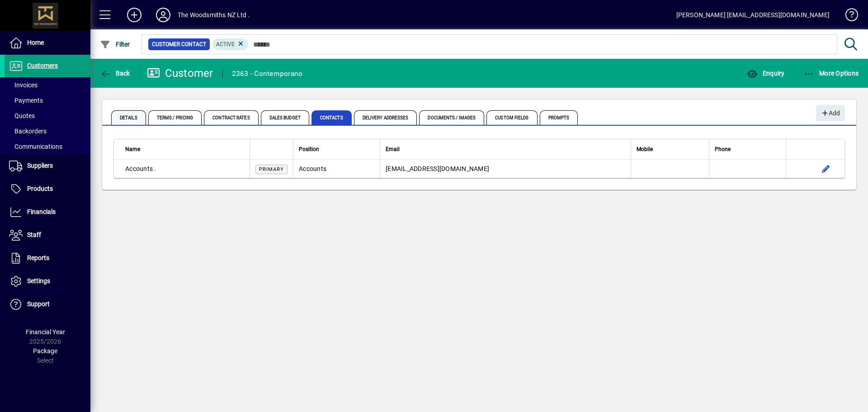 The image size is (868, 412). Describe the element at coordinates (231, 118) in the screenshot. I see `span: Contract Rates` at that location.